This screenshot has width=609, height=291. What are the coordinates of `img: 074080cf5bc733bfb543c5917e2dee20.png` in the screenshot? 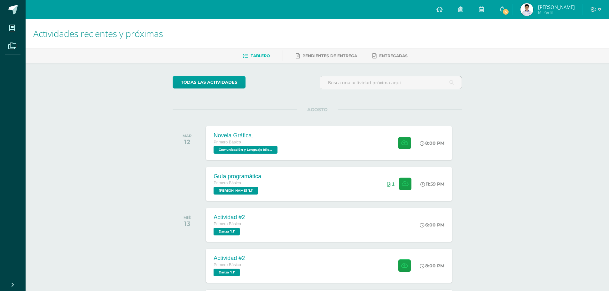 It's located at (527, 10).